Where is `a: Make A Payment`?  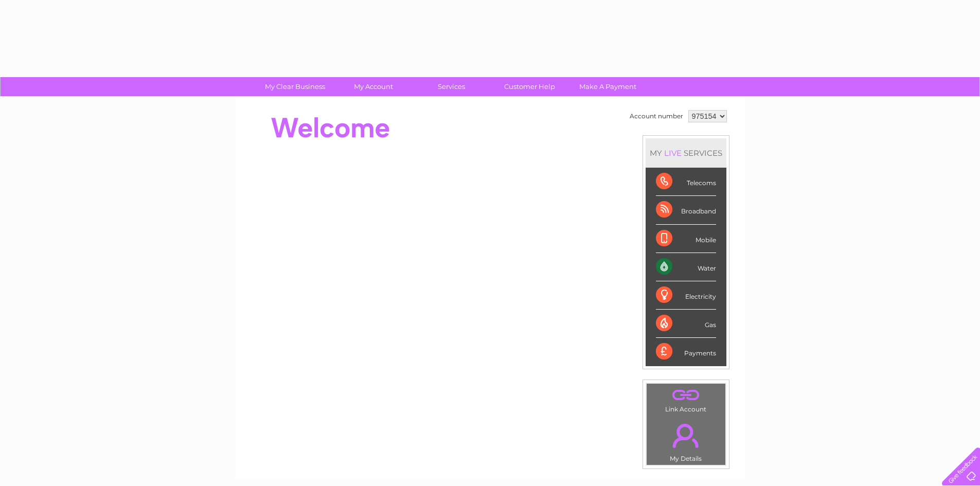
a: Make A Payment is located at coordinates (608, 86).